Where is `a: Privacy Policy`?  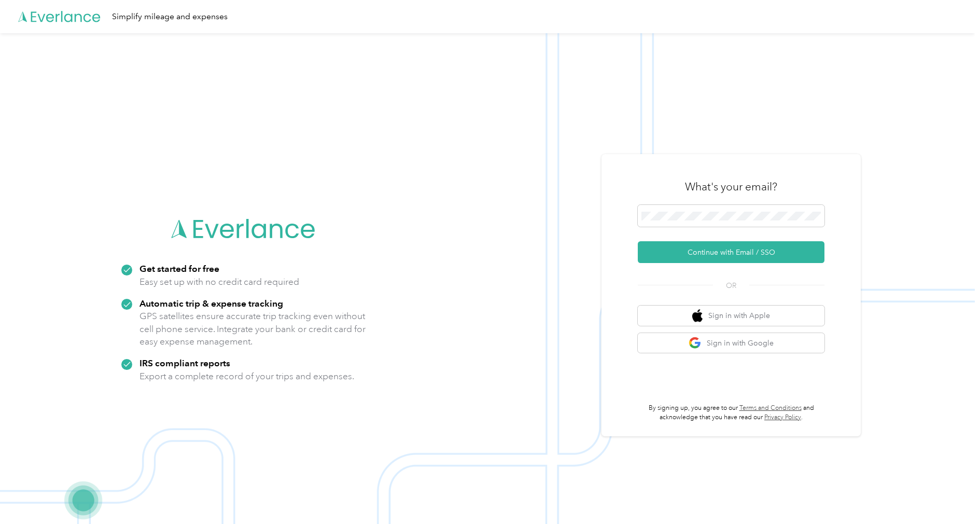 a: Privacy Policy is located at coordinates (783, 417).